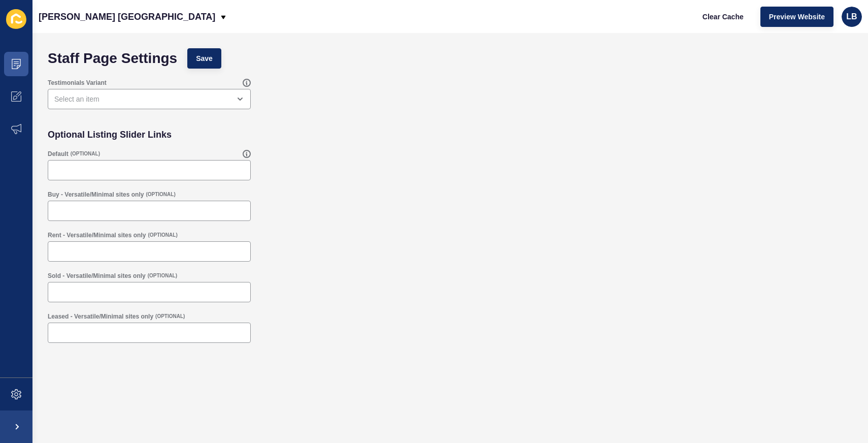 The height and width of the screenshot is (443, 868). I want to click on label: Sold - Versatile/Minimal sites only, so click(97, 276).